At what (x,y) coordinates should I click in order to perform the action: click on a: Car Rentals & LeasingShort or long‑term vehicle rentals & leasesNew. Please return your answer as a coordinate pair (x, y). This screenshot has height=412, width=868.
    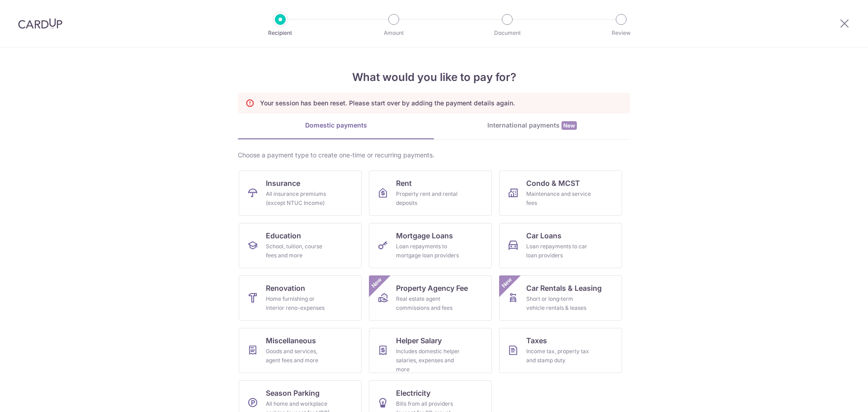
    Looking at the image, I should click on (561, 298).